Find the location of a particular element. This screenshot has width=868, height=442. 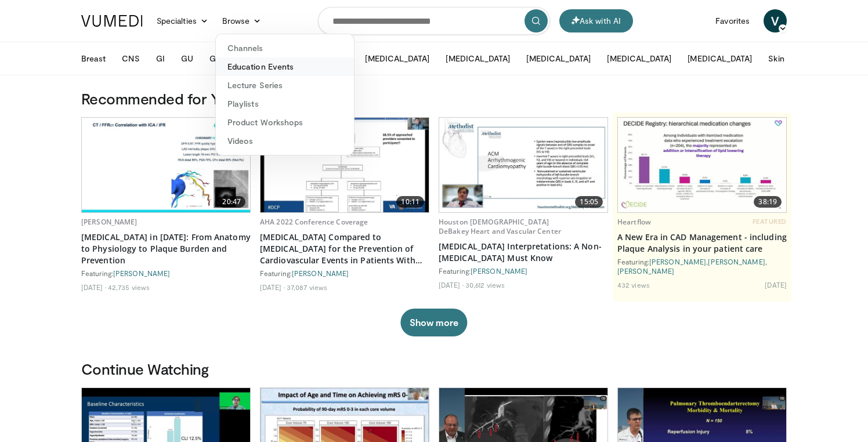

span: FEATURED is located at coordinates (769, 222).